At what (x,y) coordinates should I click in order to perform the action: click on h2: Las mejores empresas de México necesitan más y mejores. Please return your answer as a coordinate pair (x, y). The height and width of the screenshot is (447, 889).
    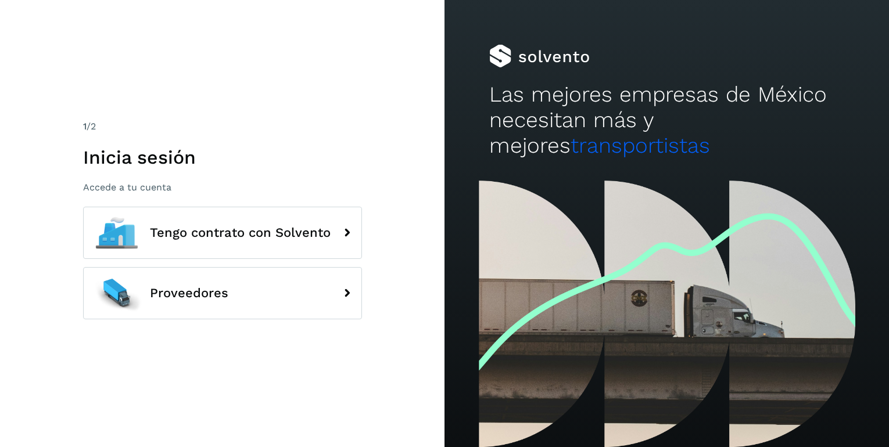
    Looking at the image, I should click on (667, 120).